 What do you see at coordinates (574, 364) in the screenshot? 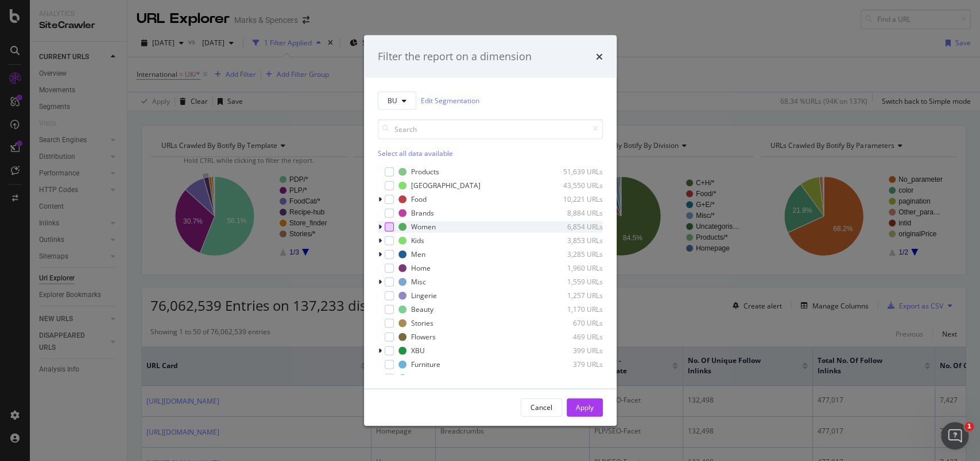
I see `div: 379 URLs` at bounding box center [574, 364].